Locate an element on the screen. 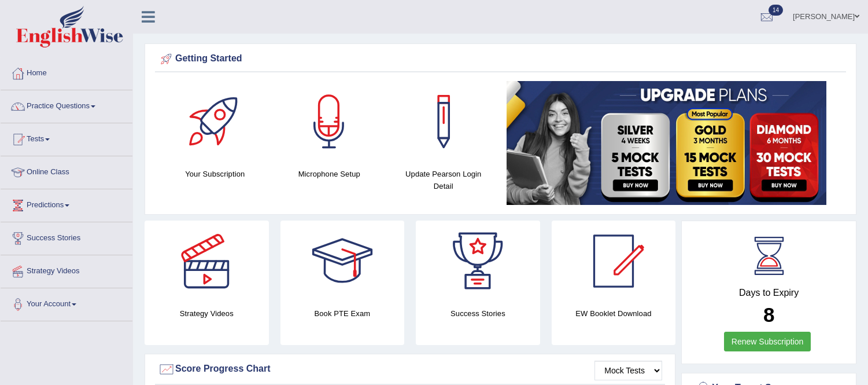 This screenshot has width=868, height=385. a: Success Stories is located at coordinates (67, 237).